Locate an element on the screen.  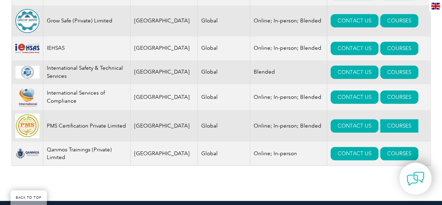
td: Blended is located at coordinates (289, 72).